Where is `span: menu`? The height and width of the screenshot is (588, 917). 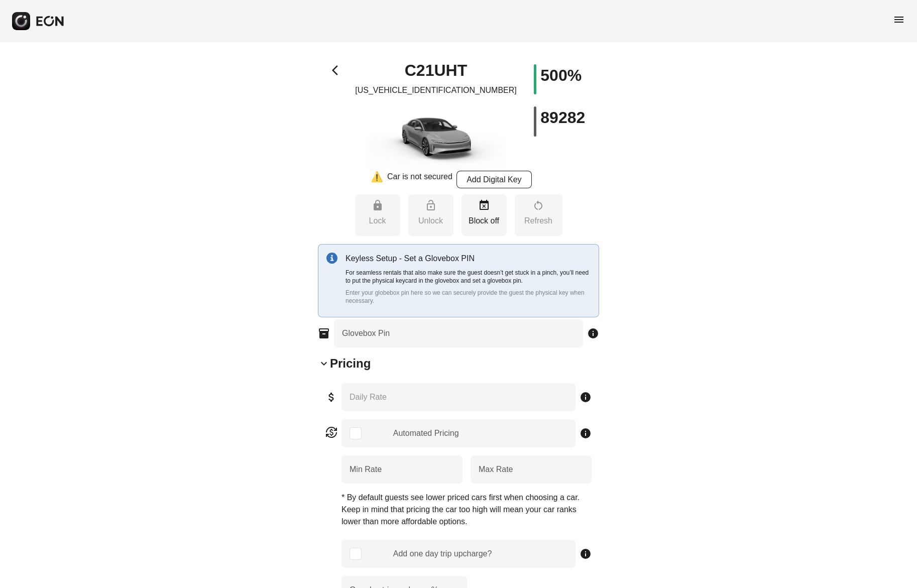 span: menu is located at coordinates (899, 20).